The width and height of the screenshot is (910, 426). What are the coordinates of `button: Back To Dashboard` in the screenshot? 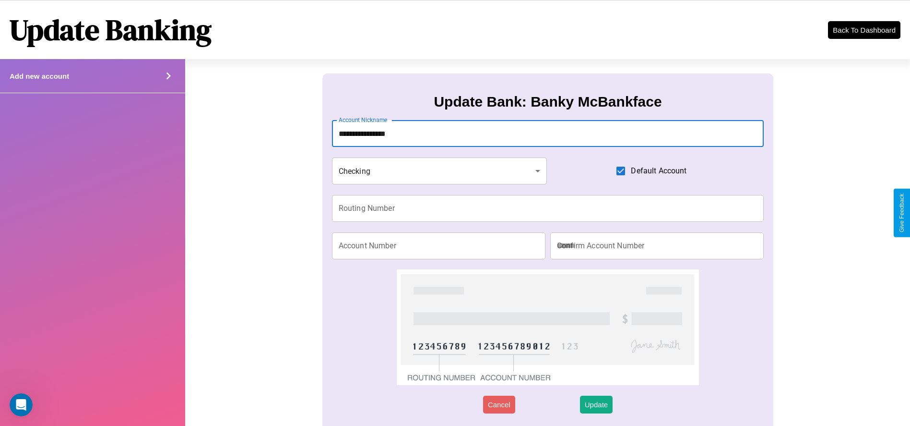 It's located at (864, 30).